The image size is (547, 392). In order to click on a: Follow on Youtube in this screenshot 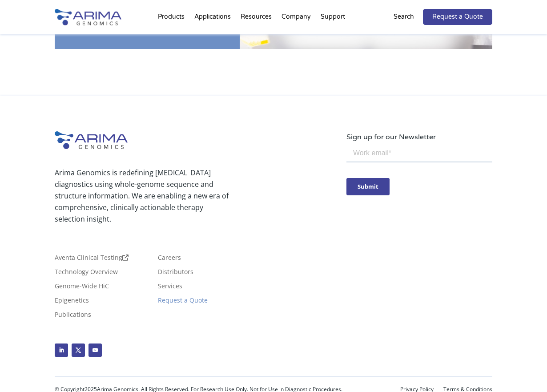, I will do `click(95, 350)`.